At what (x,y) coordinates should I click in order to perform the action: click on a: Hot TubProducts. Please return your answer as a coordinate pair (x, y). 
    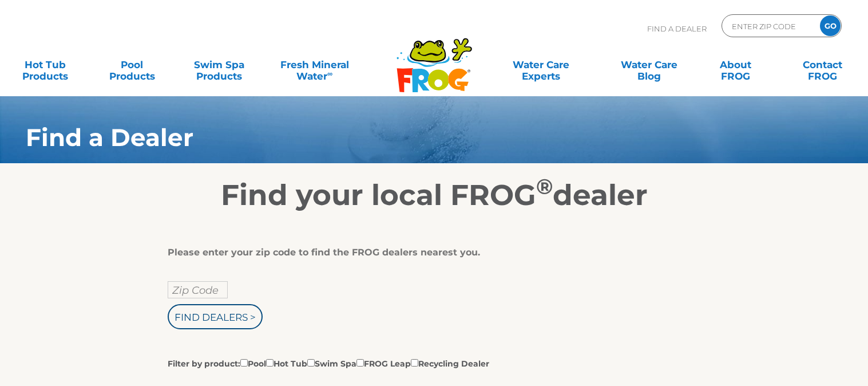
    Looking at the image, I should click on (45, 64).